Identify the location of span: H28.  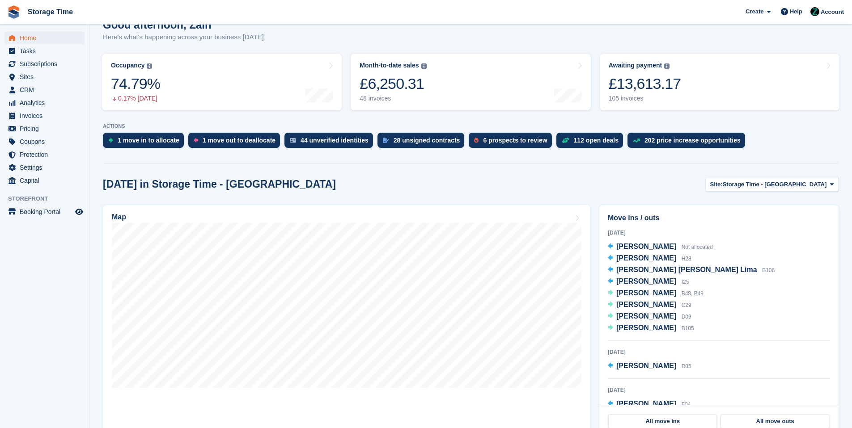
(686, 259).